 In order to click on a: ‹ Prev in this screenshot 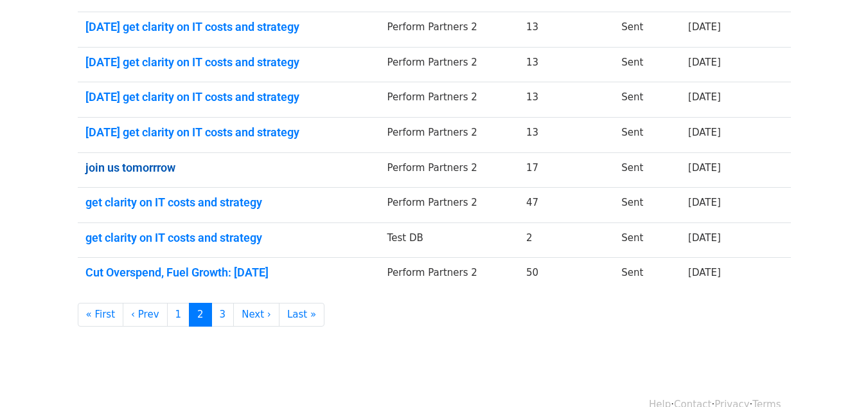, I will do `click(145, 315)`.